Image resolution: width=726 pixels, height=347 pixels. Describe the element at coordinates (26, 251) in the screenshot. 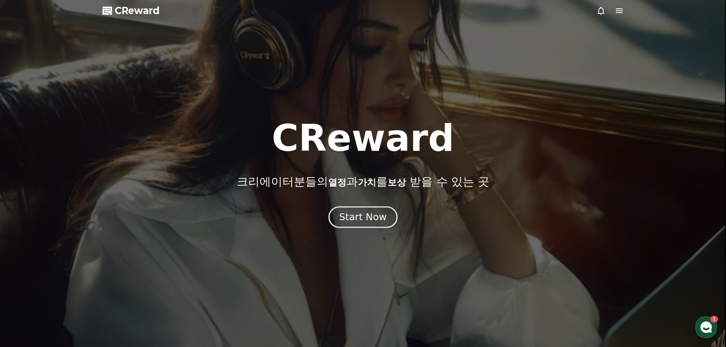

I see `a: 홈` at that location.